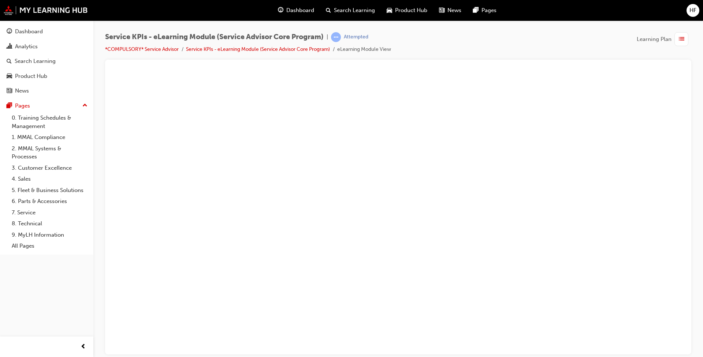 The width and height of the screenshot is (703, 357). Describe the element at coordinates (83, 347) in the screenshot. I see `span: prev-icon` at that location.